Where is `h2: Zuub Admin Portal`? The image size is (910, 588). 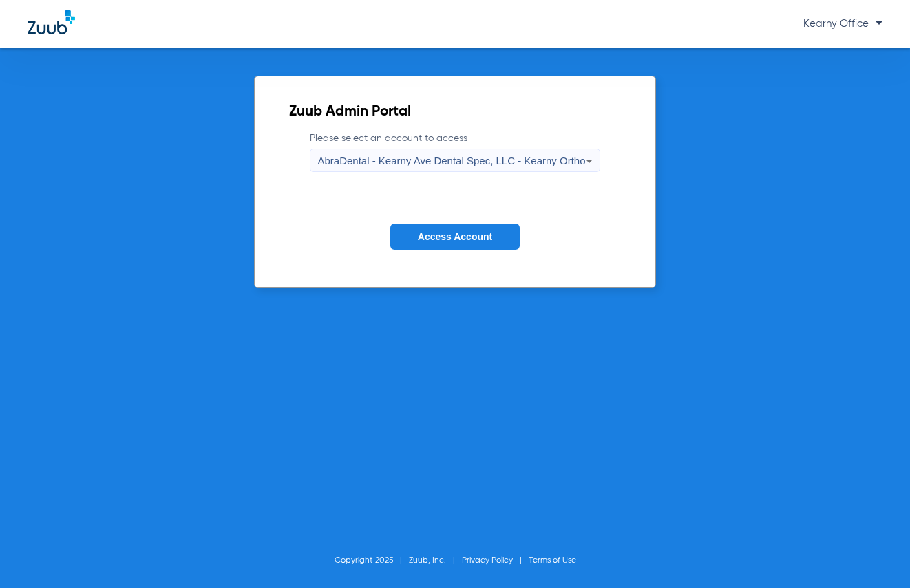 h2: Zuub Admin Portal is located at coordinates (454, 112).